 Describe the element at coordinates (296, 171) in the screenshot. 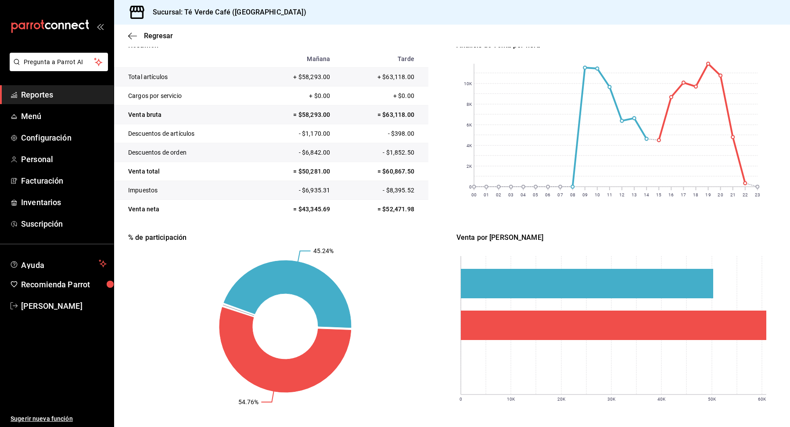

I see `td: = $50,281.00` at that location.